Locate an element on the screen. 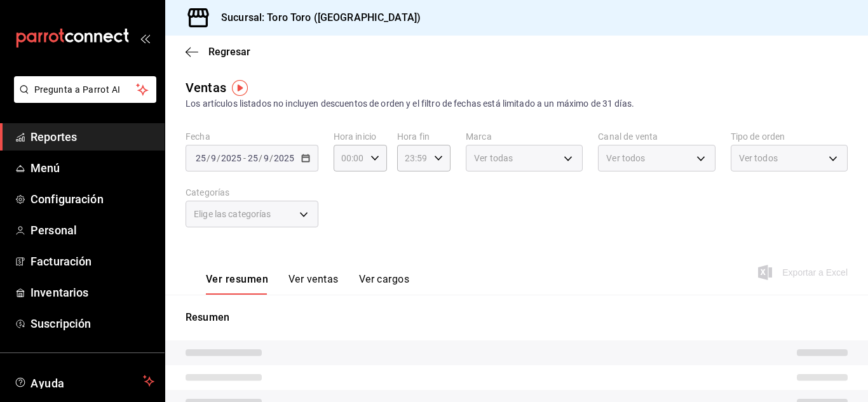 The width and height of the screenshot is (868, 402). span: Elige las categorías is located at coordinates (233, 214).